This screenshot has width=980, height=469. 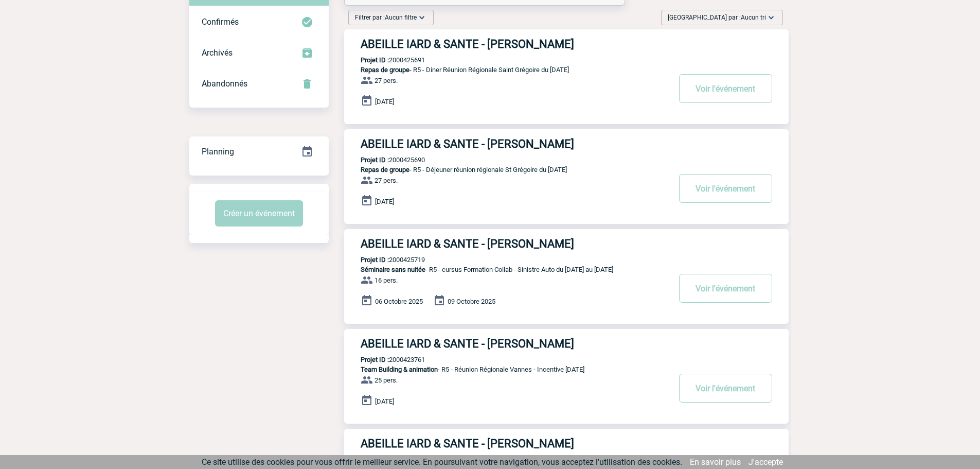 I want to click on span: Abandonnés, so click(x=224, y=83).